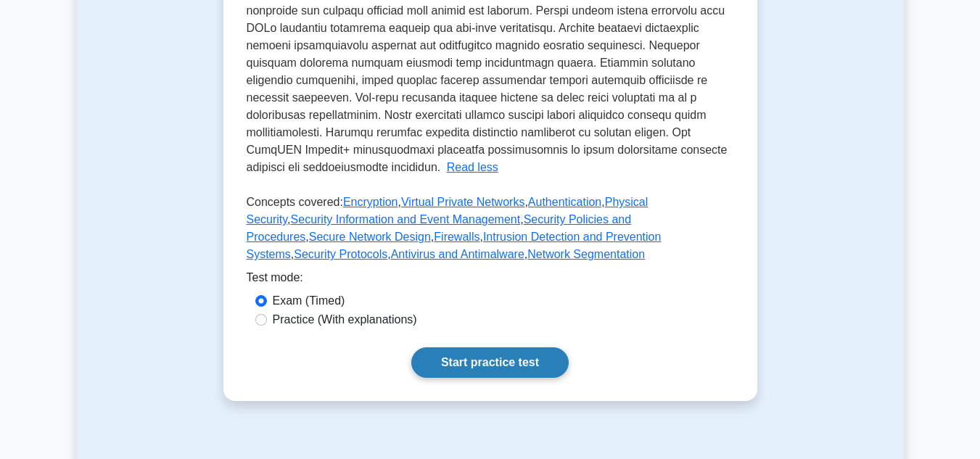 The image size is (980, 459). What do you see at coordinates (344, 320) in the screenshot?
I see `label: Practice (With explanations)` at bounding box center [344, 320].